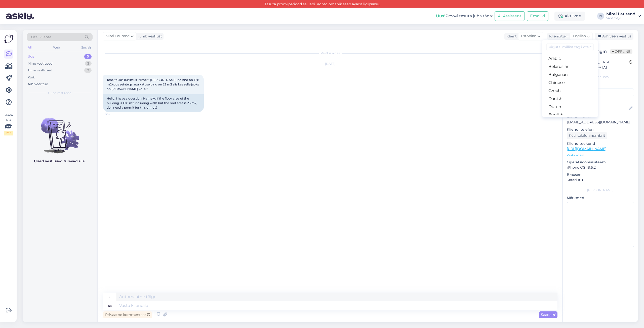  What do you see at coordinates (60, 93) in the screenshot?
I see `span: Uued vestlused` at bounding box center [60, 93].